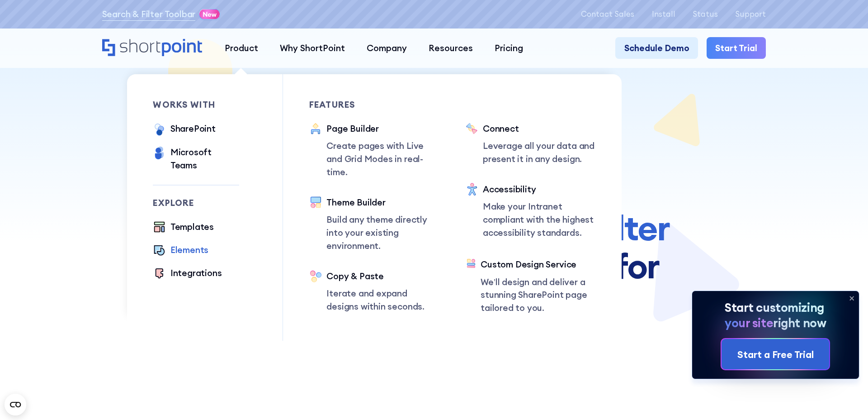  Describe the element at coordinates (386, 48) in the screenshot. I see `div: Company` at that location.